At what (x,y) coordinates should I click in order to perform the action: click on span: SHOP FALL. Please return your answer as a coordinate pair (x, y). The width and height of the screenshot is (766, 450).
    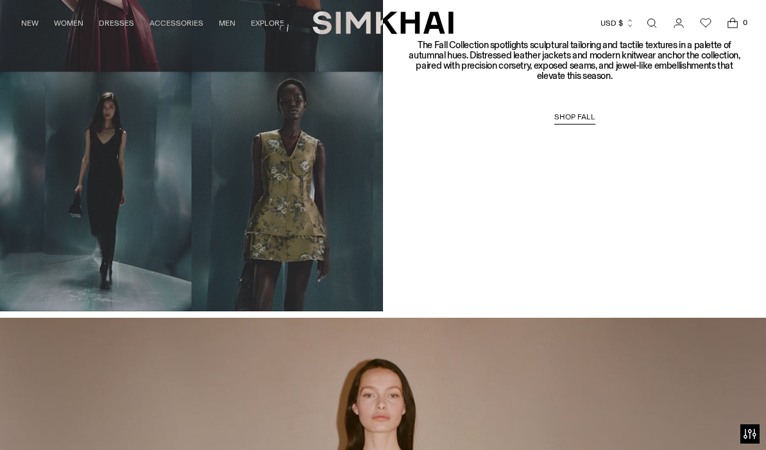
    Looking at the image, I should click on (575, 117).